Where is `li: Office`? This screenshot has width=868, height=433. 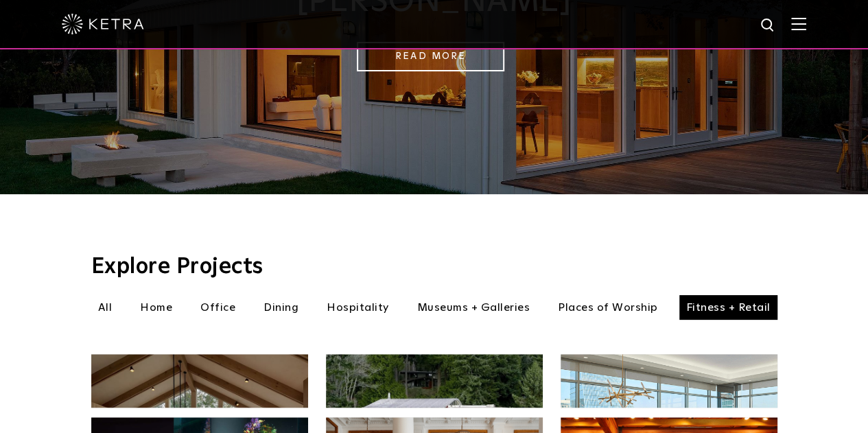
li: Office is located at coordinates (218, 307).